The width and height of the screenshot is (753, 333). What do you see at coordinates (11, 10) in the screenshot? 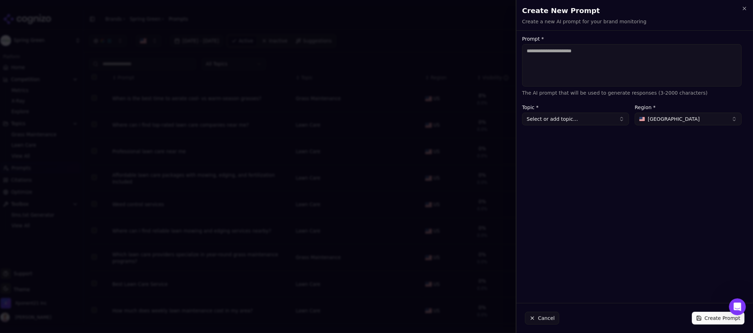
I see `button: go back` at bounding box center [11, 10].